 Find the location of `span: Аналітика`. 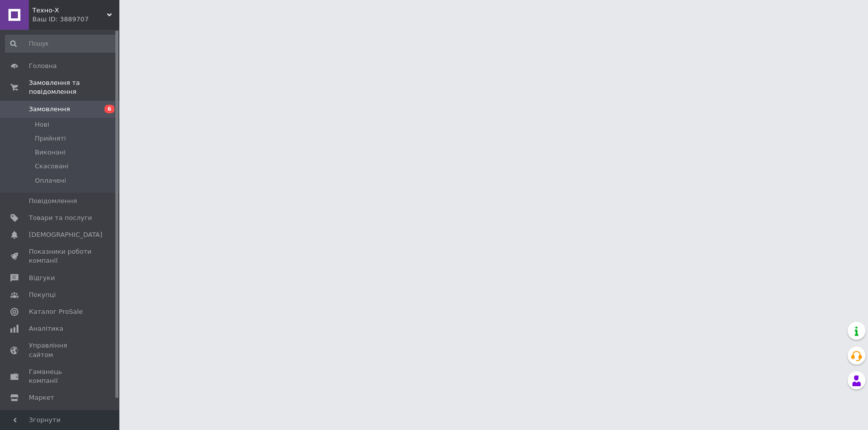

span: Аналітика is located at coordinates (46, 329).